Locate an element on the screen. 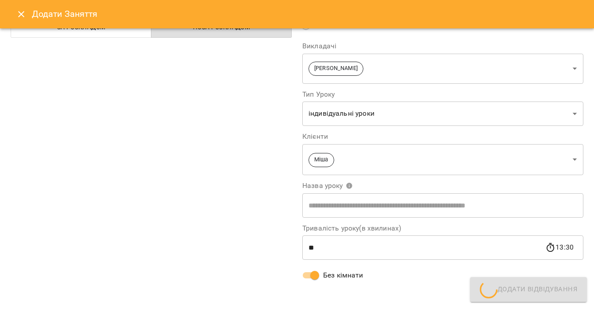 The width and height of the screenshot is (594, 309). button: Close is located at coordinates (21, 14).